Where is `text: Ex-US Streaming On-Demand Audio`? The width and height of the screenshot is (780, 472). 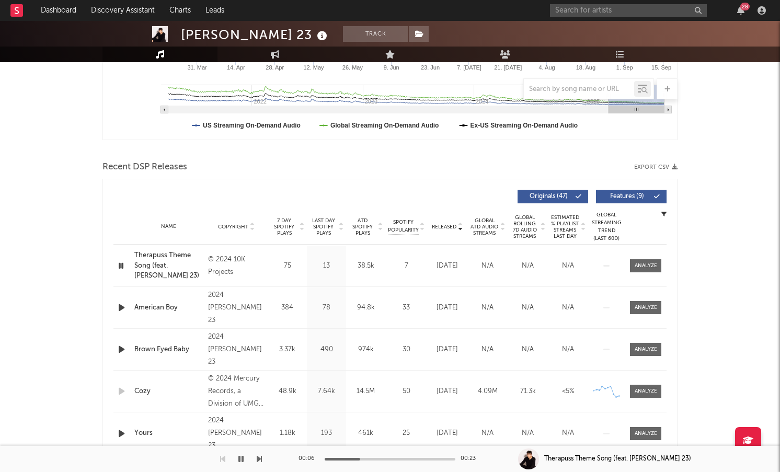
text: Ex-US Streaming On-Demand Audio is located at coordinates (524, 125).